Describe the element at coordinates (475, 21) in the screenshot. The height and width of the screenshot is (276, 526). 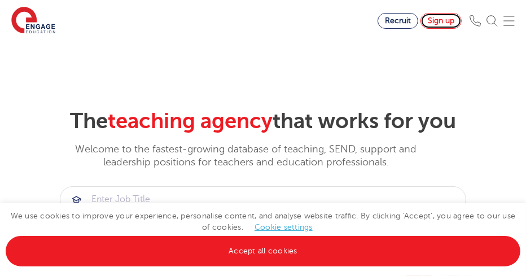
I see `img: Phone` at that location.